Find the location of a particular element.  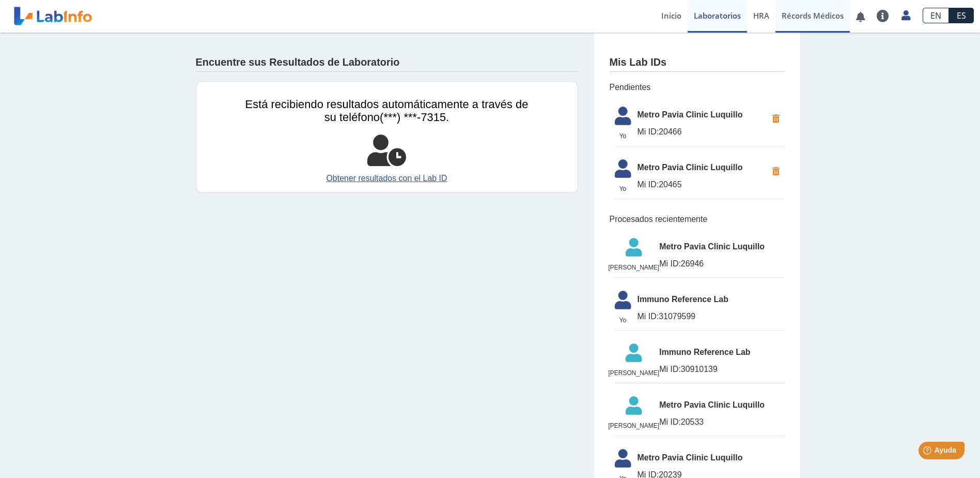

a: EN is located at coordinates (936, 15).